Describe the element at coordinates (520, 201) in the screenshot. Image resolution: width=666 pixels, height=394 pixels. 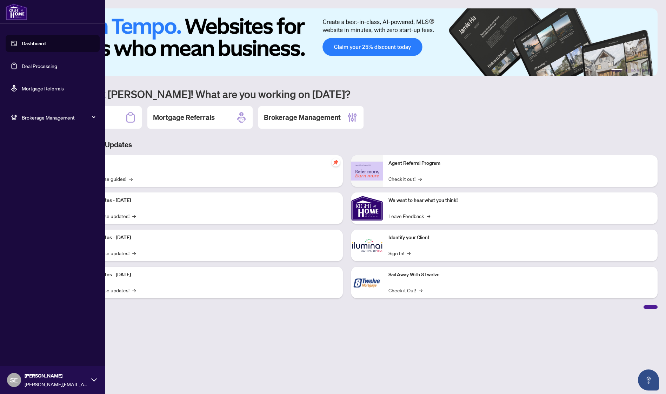
I see `p: We want to hear what you think!` at that location.